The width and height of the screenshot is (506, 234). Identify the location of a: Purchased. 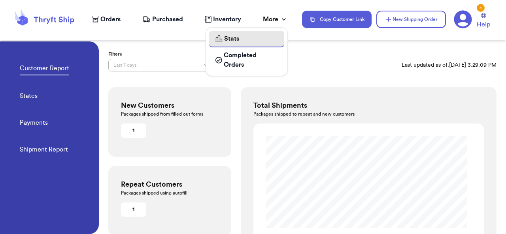
(162, 19).